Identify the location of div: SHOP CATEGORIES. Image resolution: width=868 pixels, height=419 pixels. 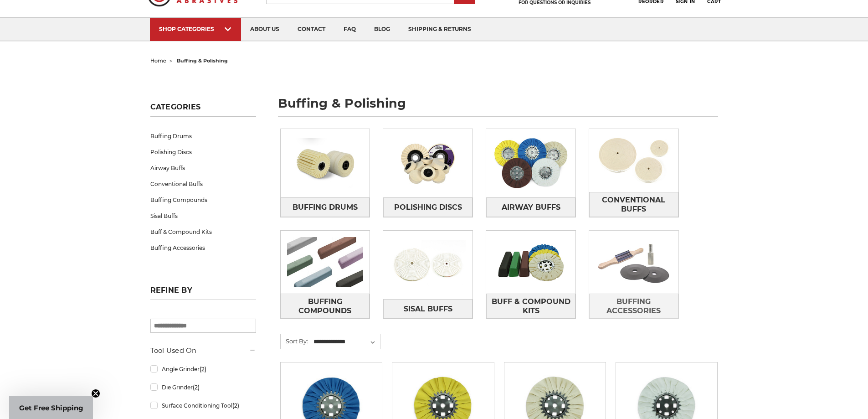
(195, 28).